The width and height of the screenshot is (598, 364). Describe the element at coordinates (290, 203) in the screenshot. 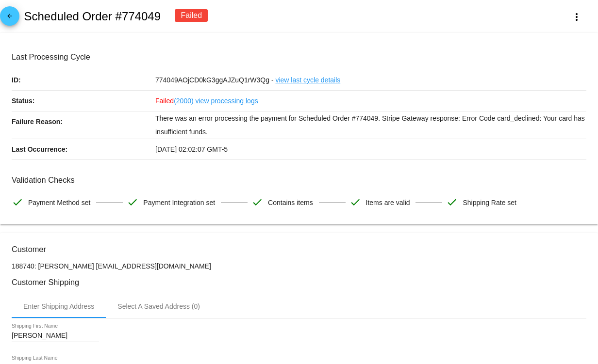

I see `span: Contains items` at that location.